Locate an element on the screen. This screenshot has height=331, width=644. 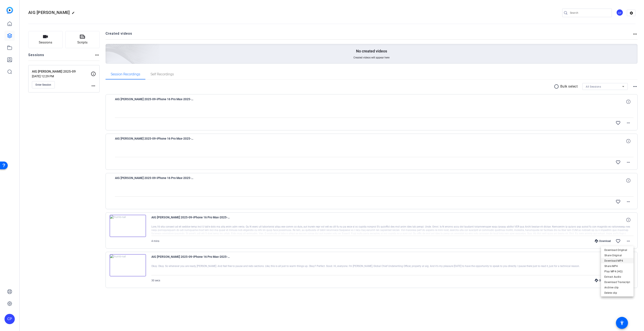
span: Extract Audio is located at coordinates (617, 277).